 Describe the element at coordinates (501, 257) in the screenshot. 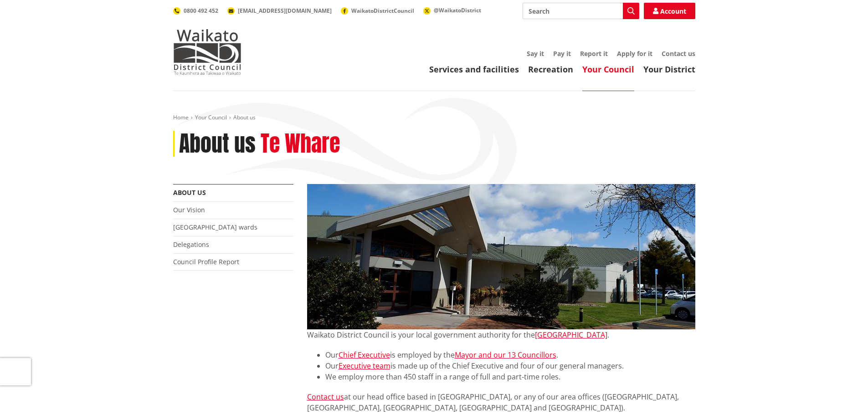

I see `img: WDC Building 0015` at that location.